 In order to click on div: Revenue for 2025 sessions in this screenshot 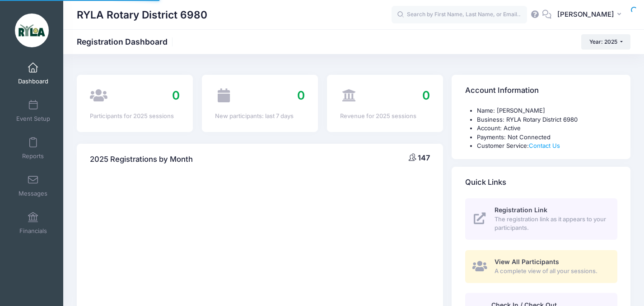, I will do `click(385, 116)`.